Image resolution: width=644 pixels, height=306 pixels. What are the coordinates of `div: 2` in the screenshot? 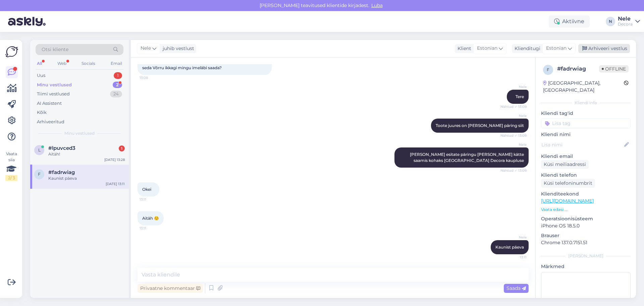 It's located at (118, 85).